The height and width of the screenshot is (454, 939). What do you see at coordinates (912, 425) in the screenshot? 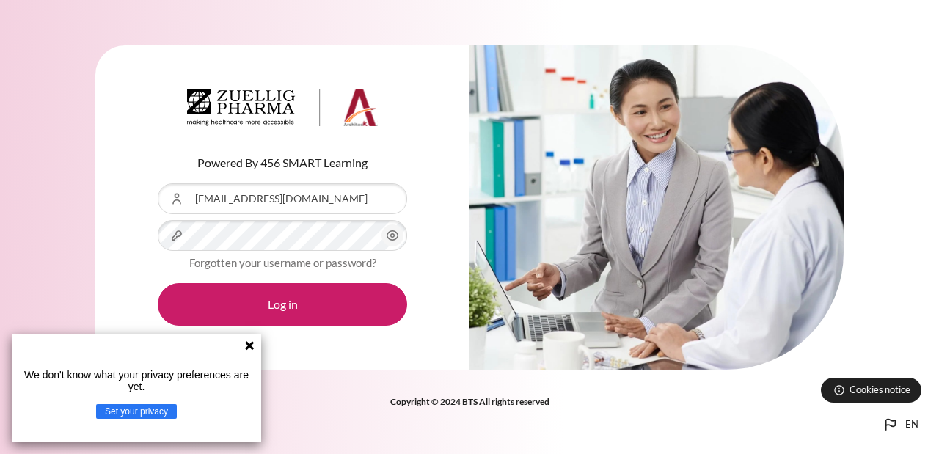
I see `span: en` at bounding box center [912, 425].